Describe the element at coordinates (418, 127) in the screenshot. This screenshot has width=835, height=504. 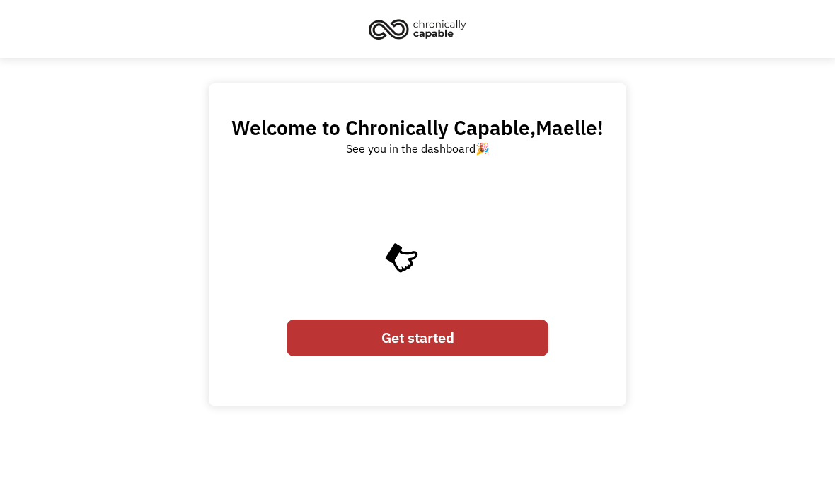
I see `h2: Welcome to Chronically Capable, !` at that location.